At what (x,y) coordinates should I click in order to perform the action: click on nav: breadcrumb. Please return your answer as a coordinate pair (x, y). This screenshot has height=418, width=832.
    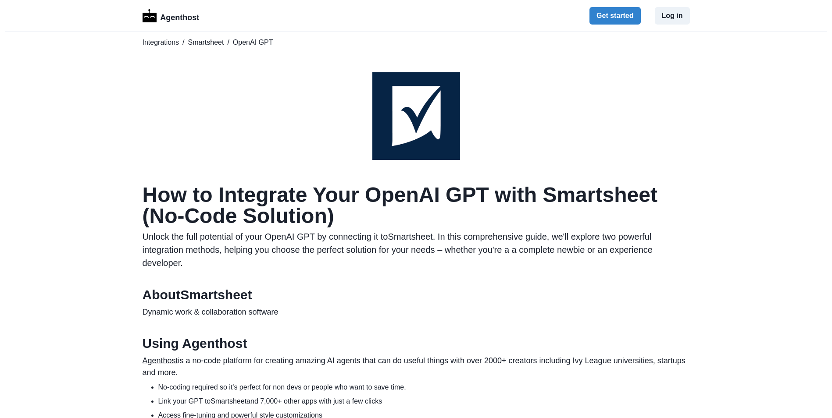
    Looking at the image, I should click on (416, 43).